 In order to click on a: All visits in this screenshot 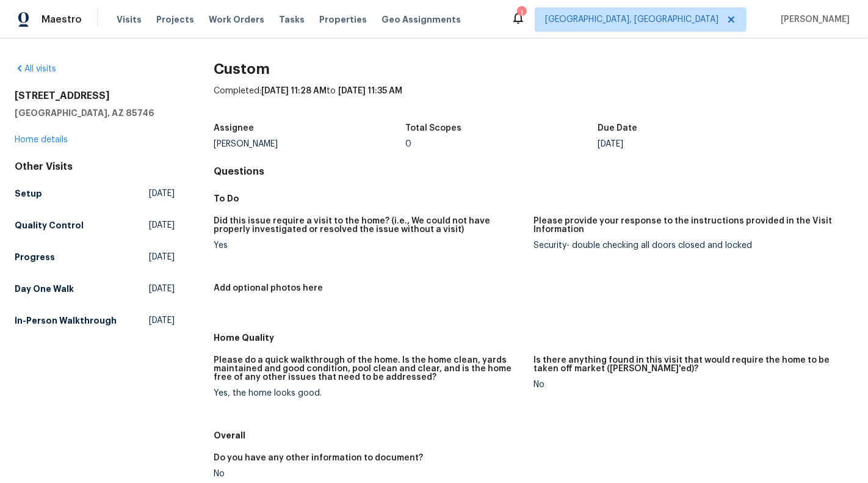, I will do `click(36, 69)`.